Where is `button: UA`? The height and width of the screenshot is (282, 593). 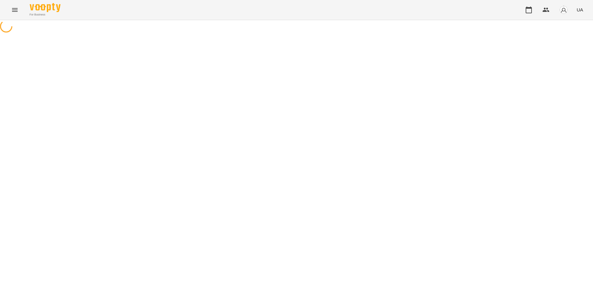
button: UA is located at coordinates (580, 10).